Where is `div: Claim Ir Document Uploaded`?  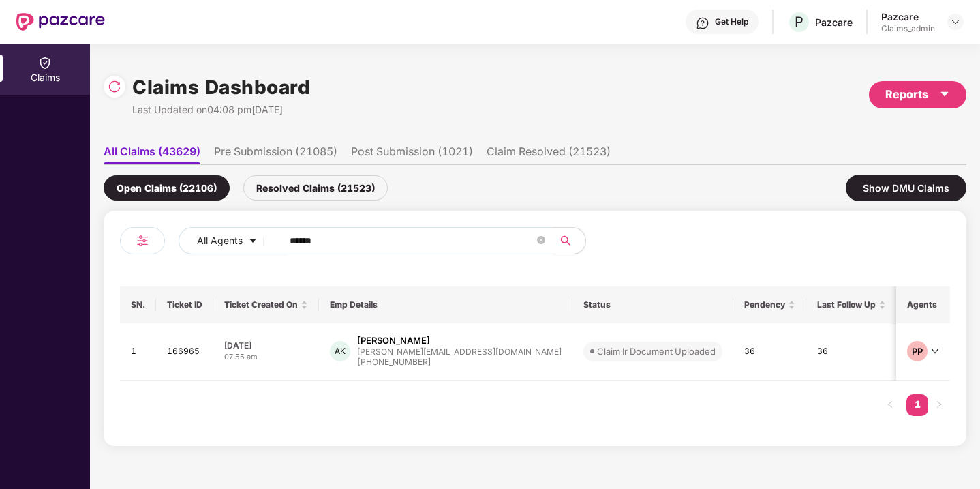
div: Claim Ir Document Uploaded is located at coordinates (657, 352).